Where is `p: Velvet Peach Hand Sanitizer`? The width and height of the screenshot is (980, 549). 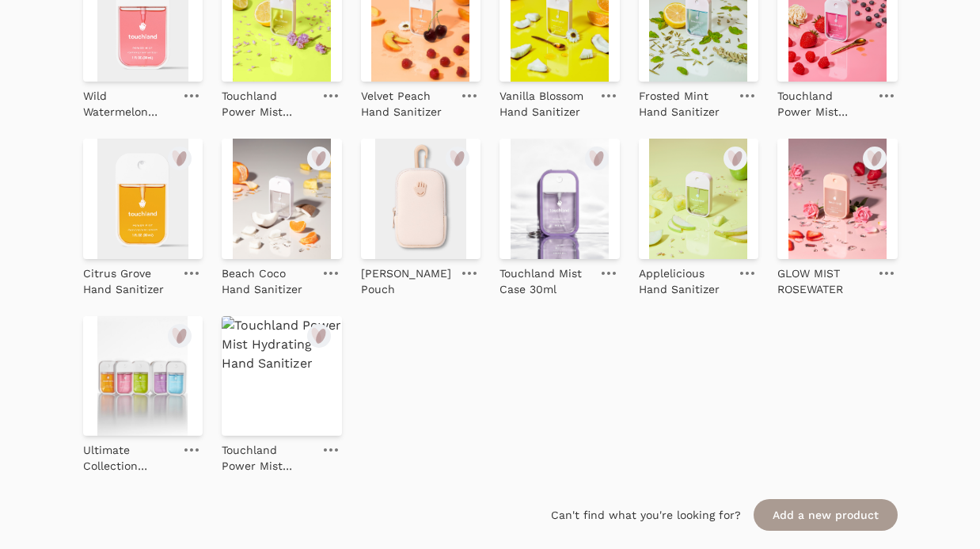
p: Velvet Peach Hand Sanitizer is located at coordinates (407, 104).